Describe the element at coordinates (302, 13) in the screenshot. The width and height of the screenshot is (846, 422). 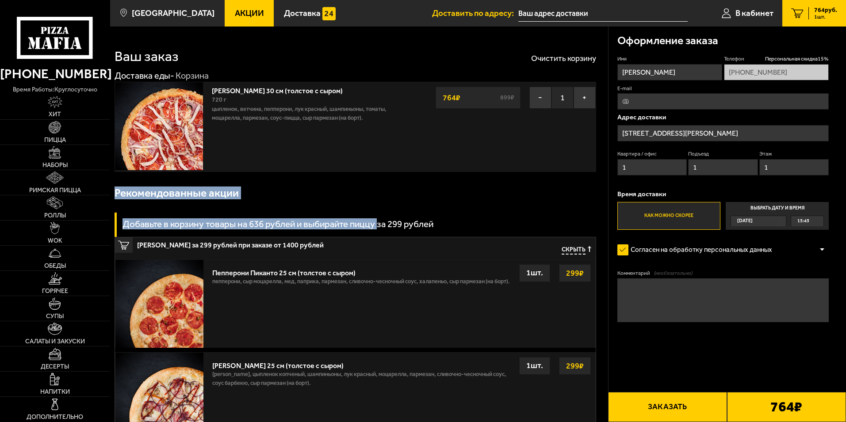
I see `span: Доставка` at that location.